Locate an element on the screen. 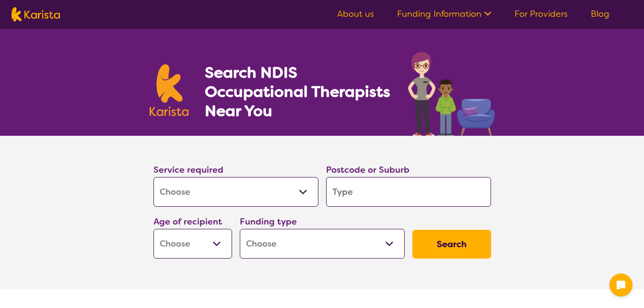 The width and height of the screenshot is (644, 308). label: Funding type is located at coordinates (268, 221).